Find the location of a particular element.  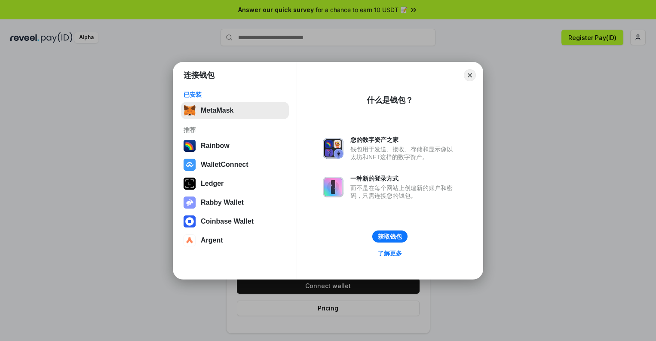

button: Argent is located at coordinates (235, 240).